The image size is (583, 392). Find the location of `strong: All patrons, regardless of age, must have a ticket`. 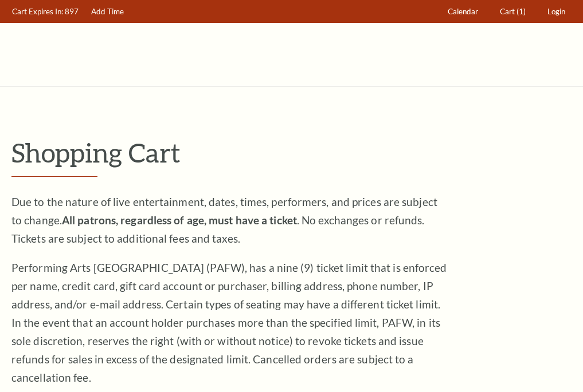

strong: All patrons, regardless of age, must have a ticket is located at coordinates (180, 220).